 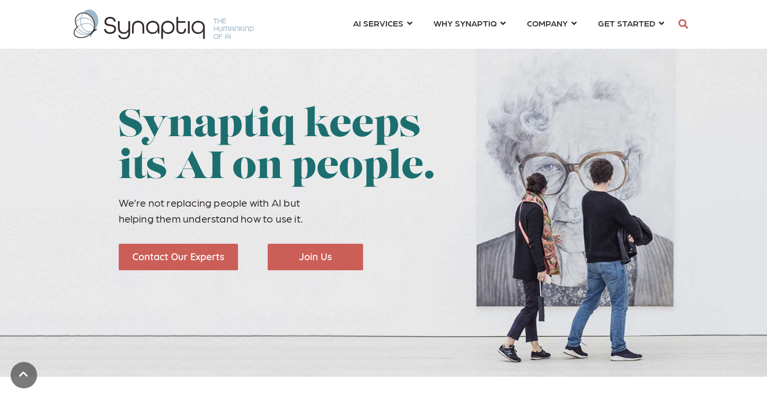 What do you see at coordinates (315, 257) in the screenshot?
I see `img: Join Us` at bounding box center [315, 257].